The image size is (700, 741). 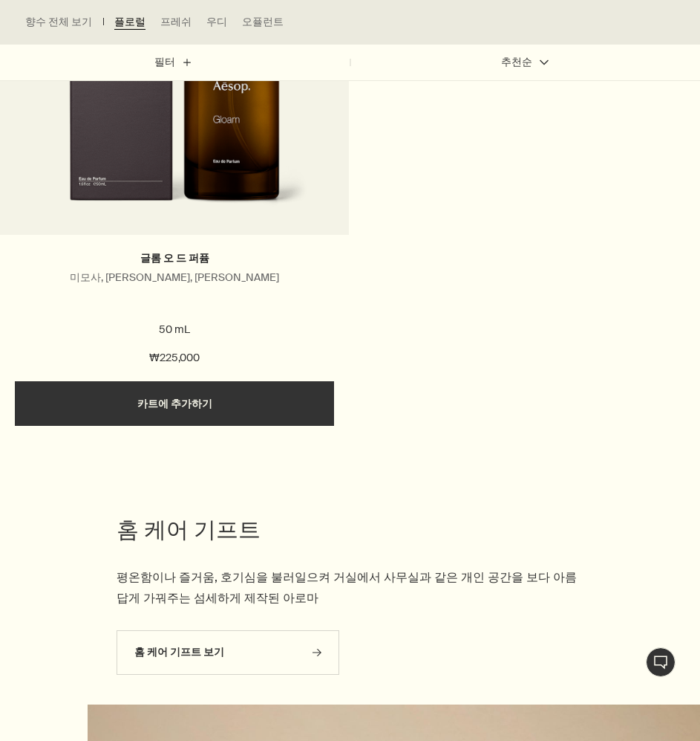 What do you see at coordinates (59, 22) in the screenshot?
I see `a: 향수 전체 보기` at bounding box center [59, 22].